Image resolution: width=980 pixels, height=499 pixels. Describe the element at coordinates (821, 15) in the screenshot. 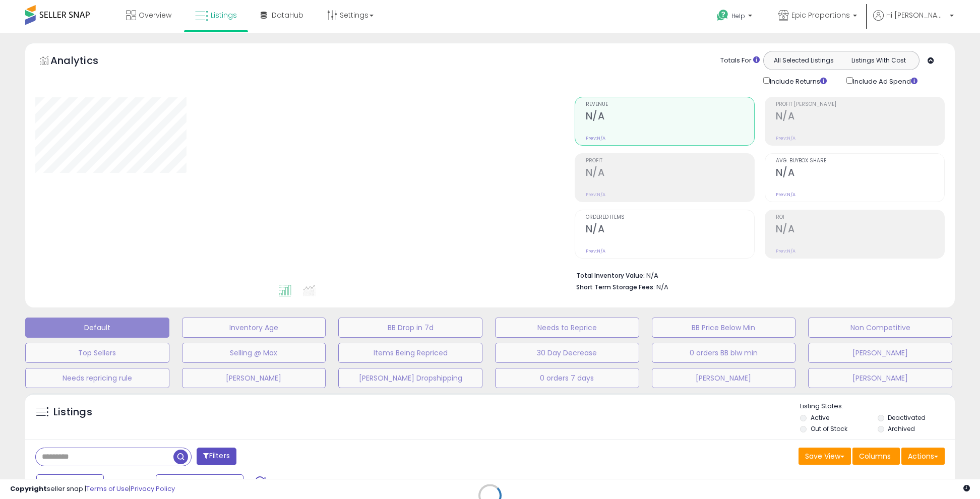

I see `span: Epic Proportions` at that location.